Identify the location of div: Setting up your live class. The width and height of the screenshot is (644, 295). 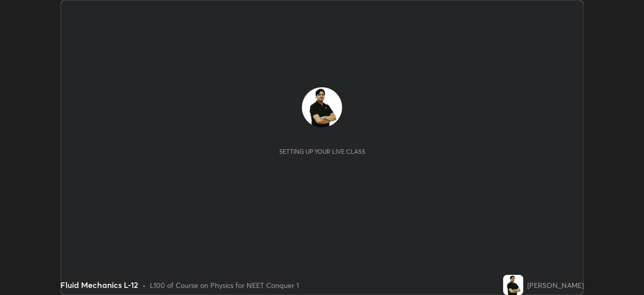
(322, 151).